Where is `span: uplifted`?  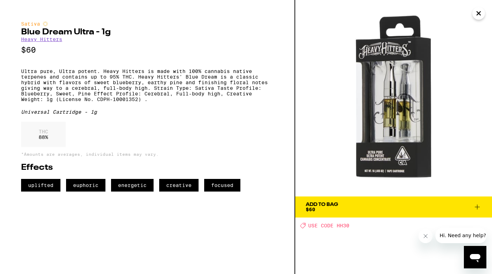
span: uplifted is located at coordinates (41, 185).